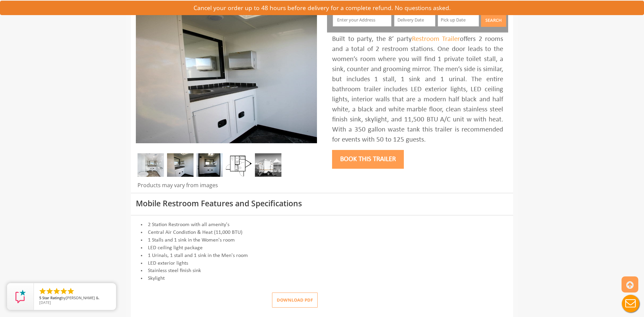 This screenshot has height=317, width=644. What do you see at coordinates (295, 300) in the screenshot?
I see `button: Download pdf` at bounding box center [295, 300].